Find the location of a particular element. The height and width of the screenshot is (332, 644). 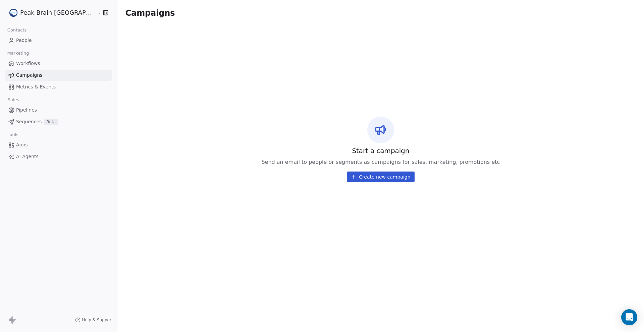

button: Create new campaign is located at coordinates (381, 177).